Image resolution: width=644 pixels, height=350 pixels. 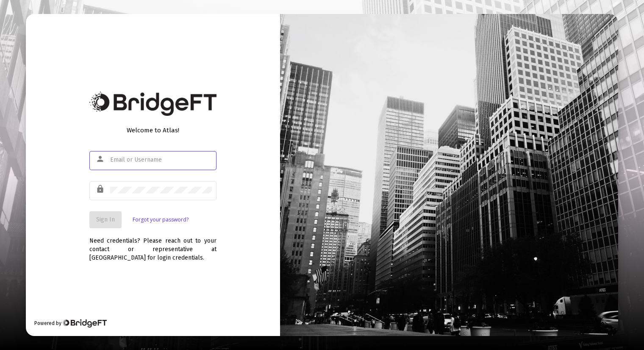 What do you see at coordinates (105, 219) in the screenshot?
I see `span: Sign In` at bounding box center [105, 219].